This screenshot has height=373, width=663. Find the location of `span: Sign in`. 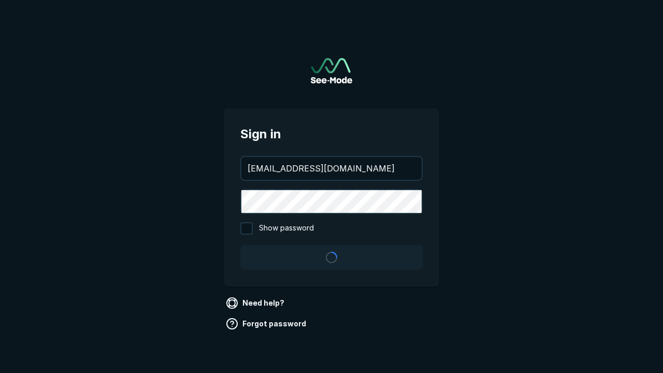

span: Sign in is located at coordinates (332, 134).